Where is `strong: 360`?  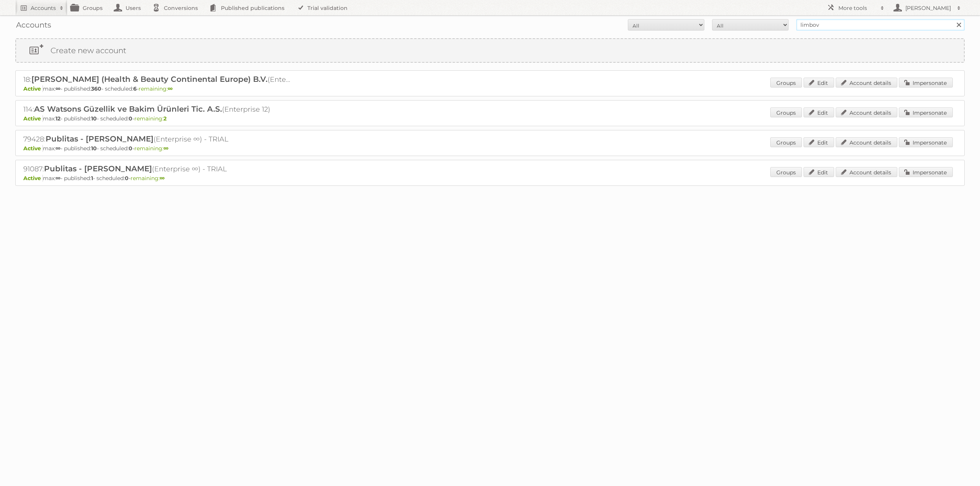
strong: 360 is located at coordinates (96, 89).